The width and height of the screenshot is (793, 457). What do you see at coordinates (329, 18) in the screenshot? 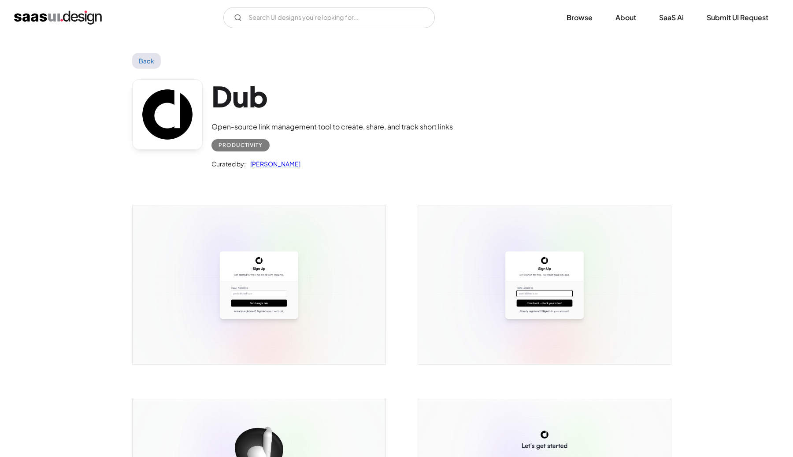
I see `input: Search UI designs you're looking for...` at bounding box center [329, 18].